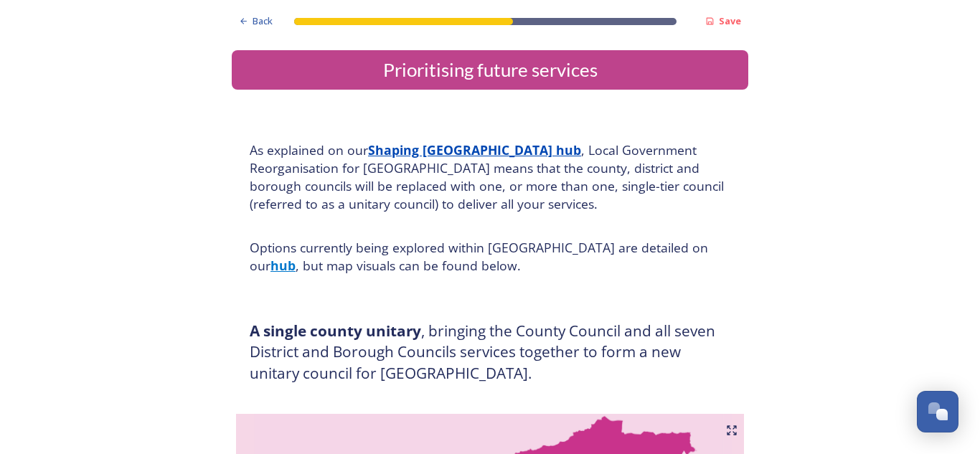 The height and width of the screenshot is (454, 980). What do you see at coordinates (938, 412) in the screenshot?
I see `button: Open Chat` at bounding box center [938, 412].